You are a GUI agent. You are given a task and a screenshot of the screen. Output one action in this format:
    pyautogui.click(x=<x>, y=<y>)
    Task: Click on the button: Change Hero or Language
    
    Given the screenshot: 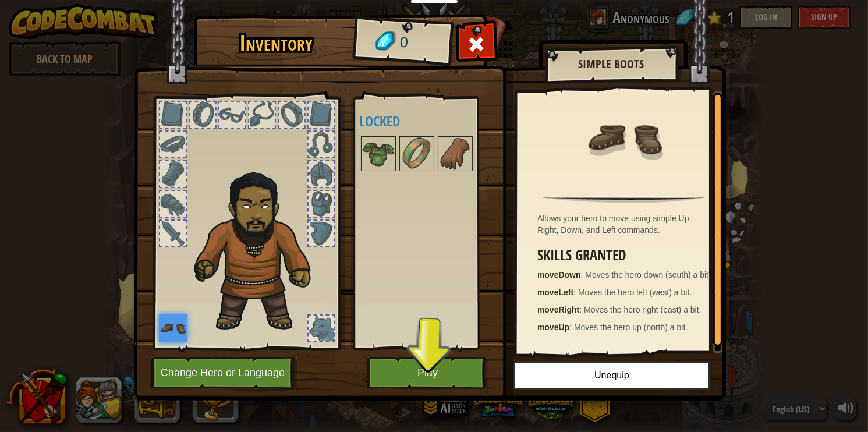 What is the action you would take?
    pyautogui.click(x=224, y=373)
    